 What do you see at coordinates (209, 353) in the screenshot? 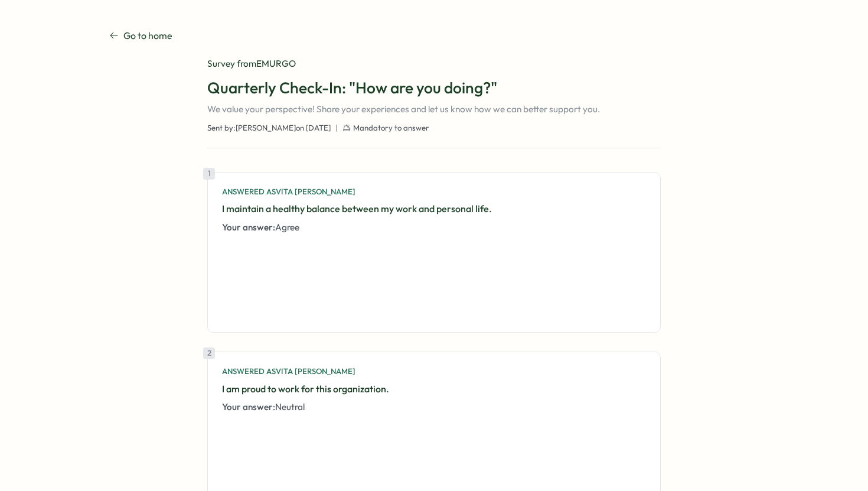
I see `div: 2` at bounding box center [209, 353].